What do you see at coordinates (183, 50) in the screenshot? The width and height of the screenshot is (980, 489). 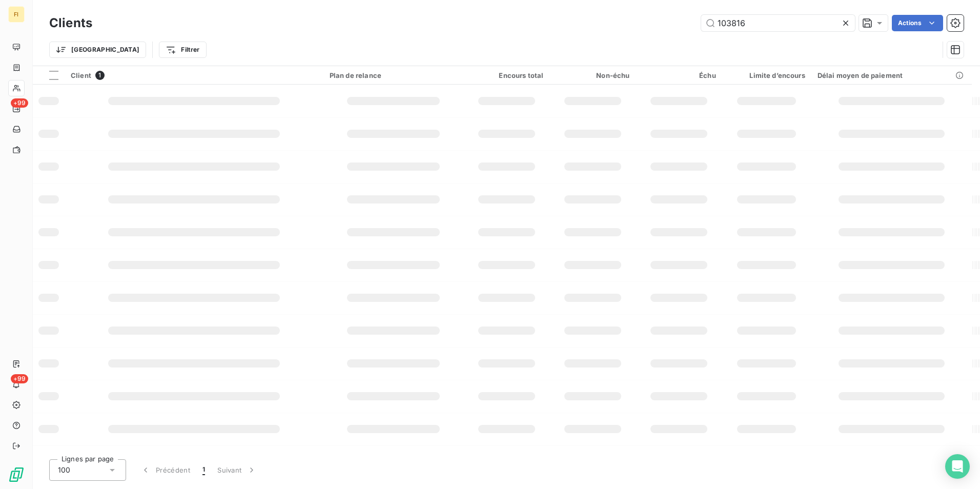 I see `button: Filtrer` at bounding box center [183, 50].